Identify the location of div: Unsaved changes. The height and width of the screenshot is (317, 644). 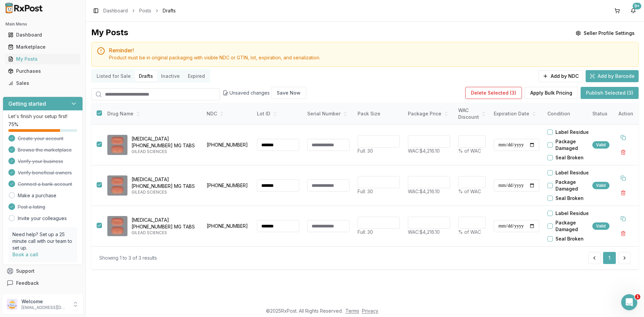
(265, 93).